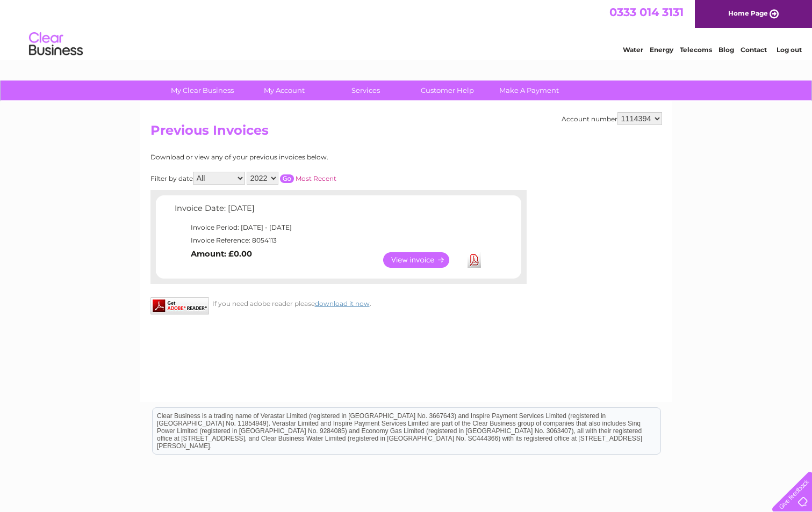  What do you see at coordinates (406, 133) in the screenshot?
I see `h2: Previous Invoices` at bounding box center [406, 133].